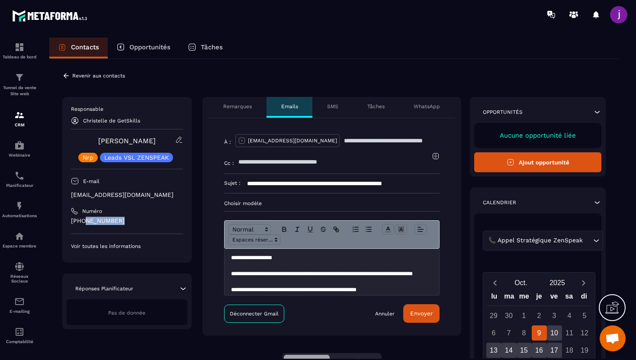  Describe the element at coordinates (613, 339) in the screenshot. I see `div: Ouvrir le chat` at that location.